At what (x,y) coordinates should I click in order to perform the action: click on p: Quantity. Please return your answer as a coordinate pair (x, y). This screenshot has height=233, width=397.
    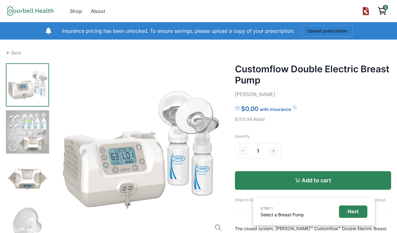
    Looking at the image, I should click on (313, 136).